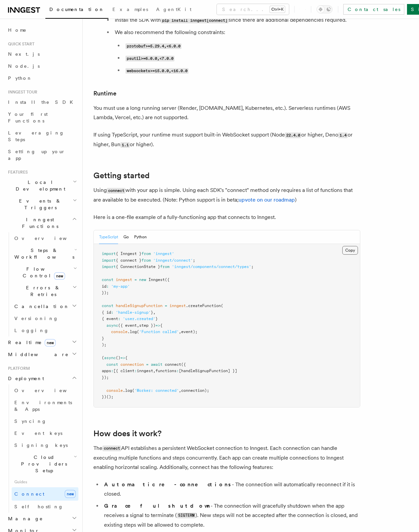 This screenshot has width=419, height=532. I want to click on span: Environments & Apps, so click(43, 406).